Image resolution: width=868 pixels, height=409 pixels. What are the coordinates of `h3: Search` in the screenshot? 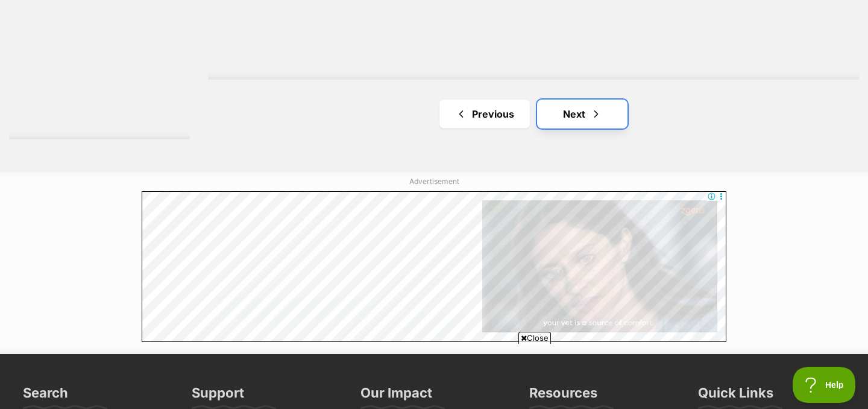 It's located at (45, 396).